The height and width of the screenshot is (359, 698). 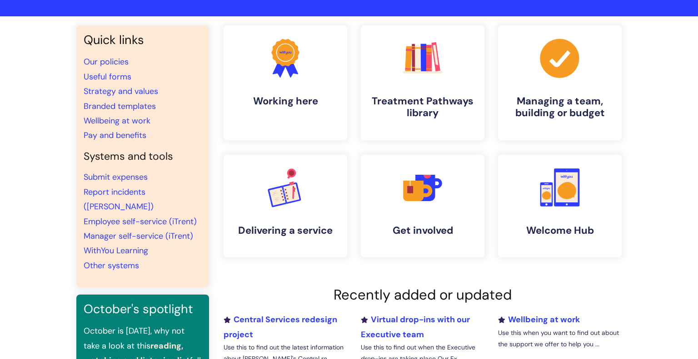 What do you see at coordinates (422, 107) in the screenshot?
I see `h4: Treatment Pathways library` at bounding box center [422, 107].